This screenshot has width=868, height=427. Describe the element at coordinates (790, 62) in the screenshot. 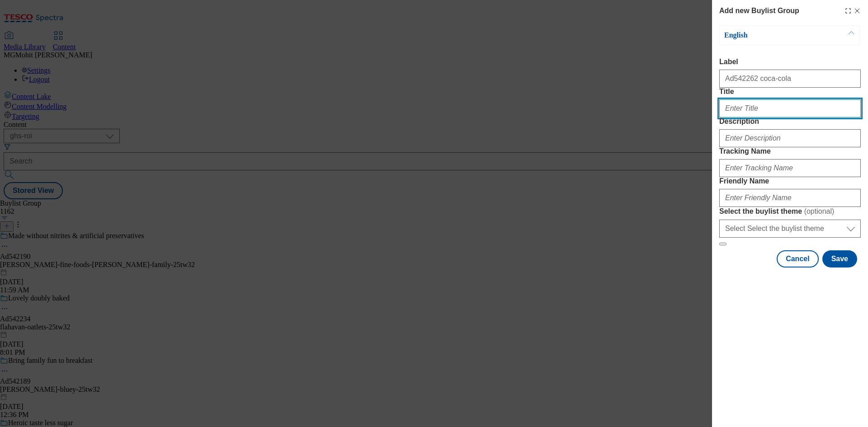

I see `label: Label` at that location.